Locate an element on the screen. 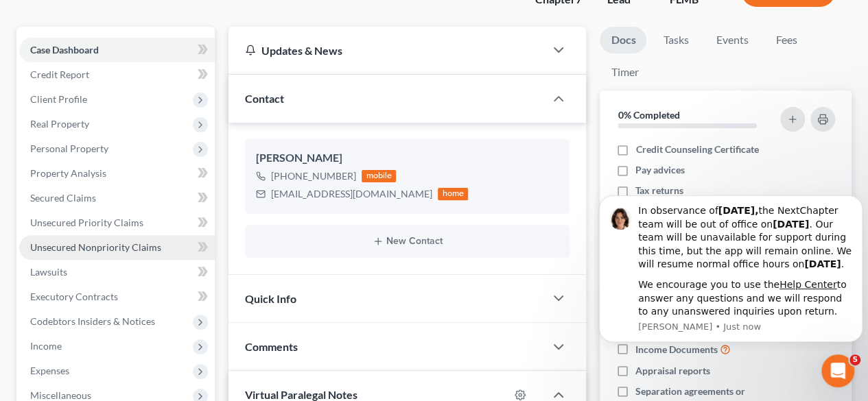  span: 5 is located at coordinates (855, 360).